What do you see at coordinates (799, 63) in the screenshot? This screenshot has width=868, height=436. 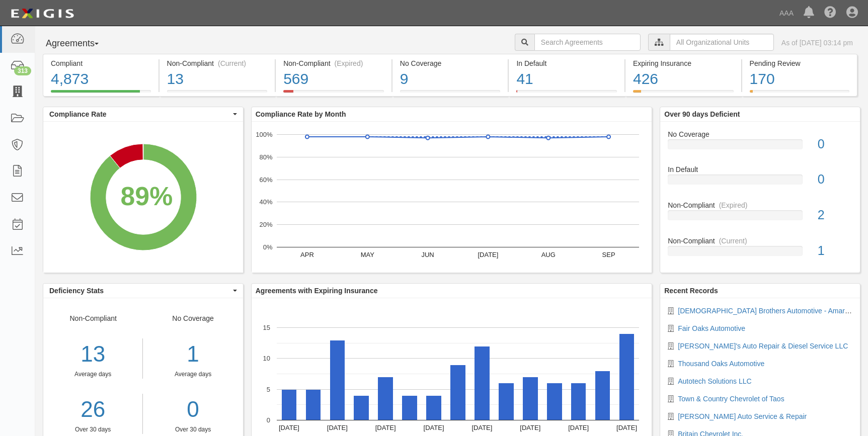 I see `div: Pending Review` at bounding box center [799, 63].